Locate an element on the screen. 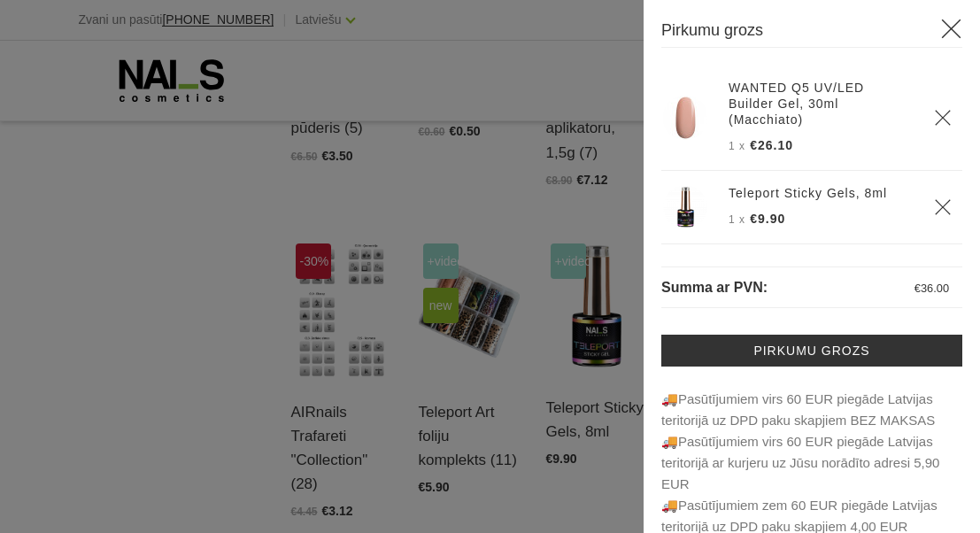 The width and height of the screenshot is (980, 533). h3: Pirkumu grozs is located at coordinates (811, 33).